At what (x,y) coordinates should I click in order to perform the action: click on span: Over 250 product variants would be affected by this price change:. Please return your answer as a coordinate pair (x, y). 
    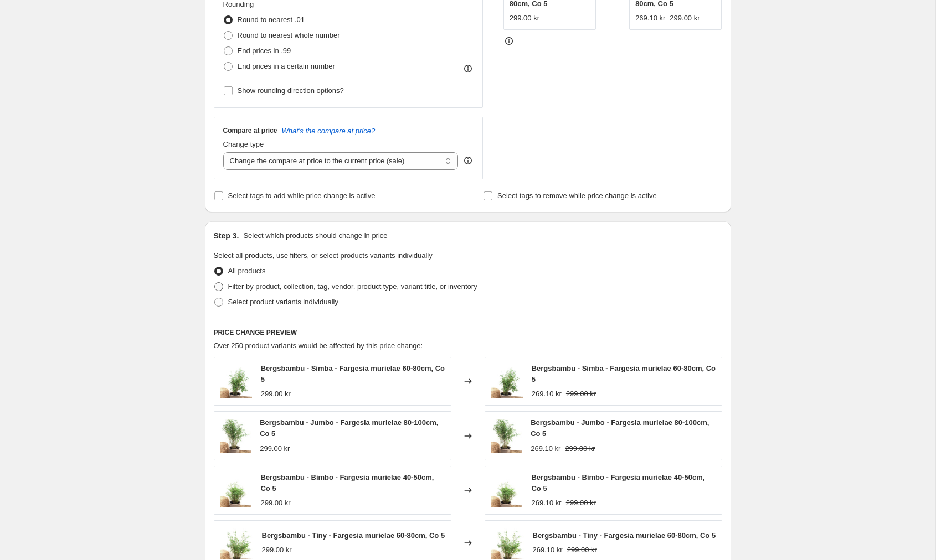
    Looking at the image, I should click on (318, 345).